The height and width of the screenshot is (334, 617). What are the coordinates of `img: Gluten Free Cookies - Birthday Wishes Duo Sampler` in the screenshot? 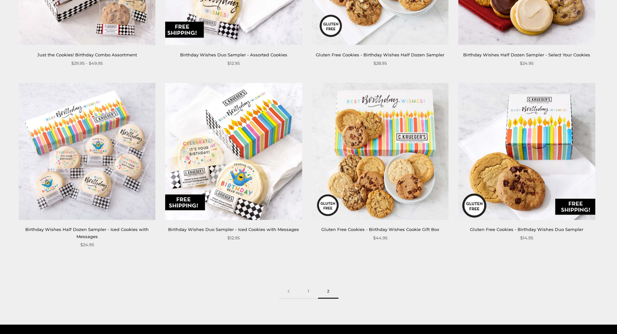 It's located at (526, 151).